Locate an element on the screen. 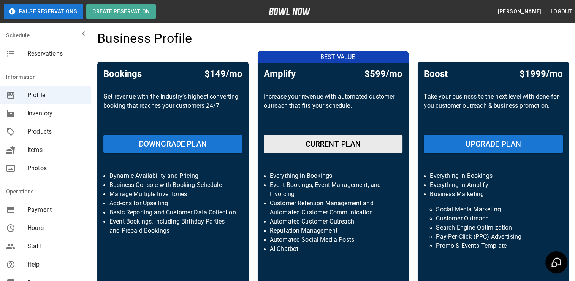 This screenshot has height=281, width=575. h4: Business Profile is located at coordinates (144, 38).